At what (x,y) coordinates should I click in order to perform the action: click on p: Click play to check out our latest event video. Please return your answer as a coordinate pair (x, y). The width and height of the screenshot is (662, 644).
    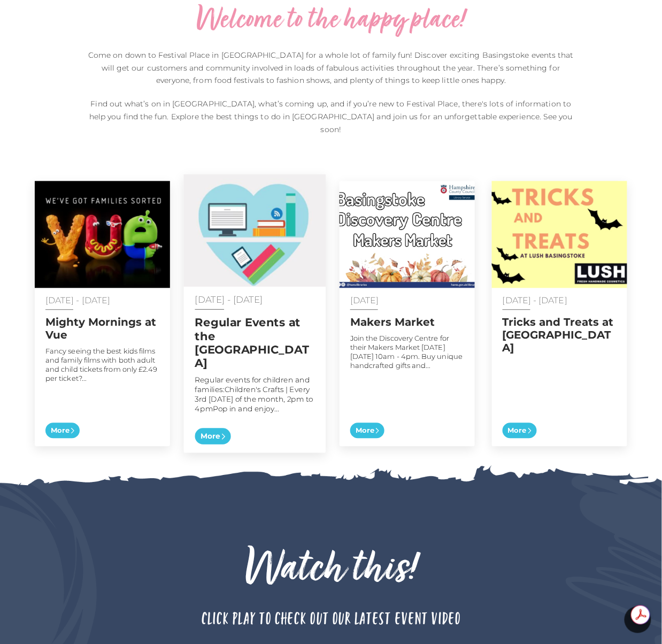
    Looking at the image, I should click on (331, 618).